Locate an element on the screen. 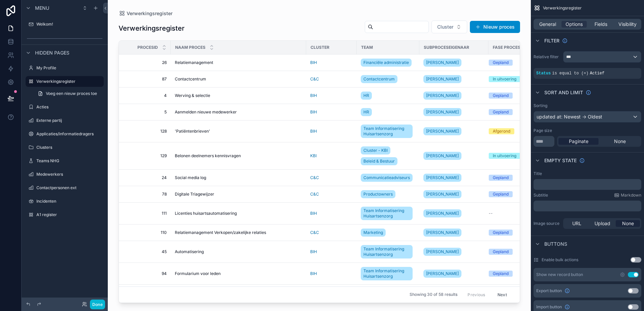 The height and width of the screenshot is (311, 644). button: Done is located at coordinates (97, 304).